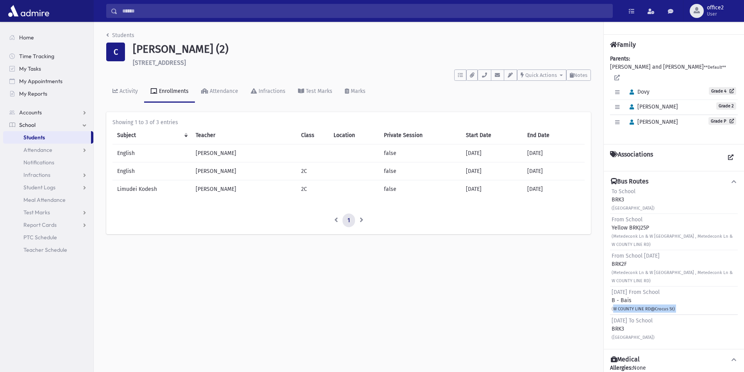 The height and width of the screenshot is (372, 744). What do you see at coordinates (365, 11) in the screenshot?
I see `input: Search` at bounding box center [365, 11].